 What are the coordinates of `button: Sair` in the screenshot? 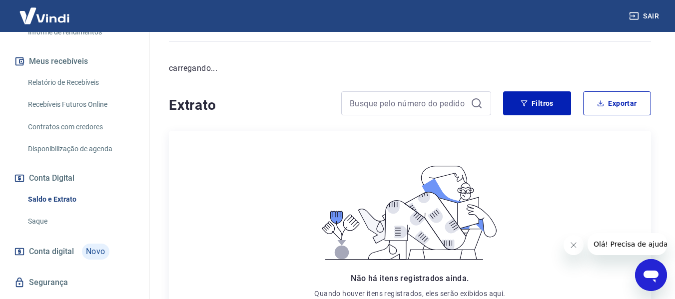 It's located at (645, 16).